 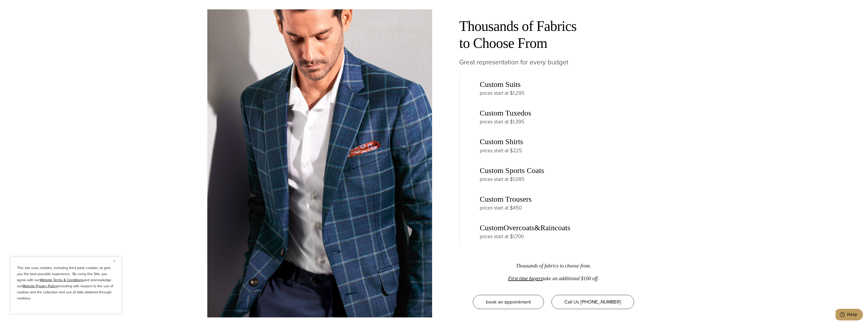 I want to click on img: Blue windowpane bespoke sports coat with white open collared dress shirt, so click(x=320, y=163).